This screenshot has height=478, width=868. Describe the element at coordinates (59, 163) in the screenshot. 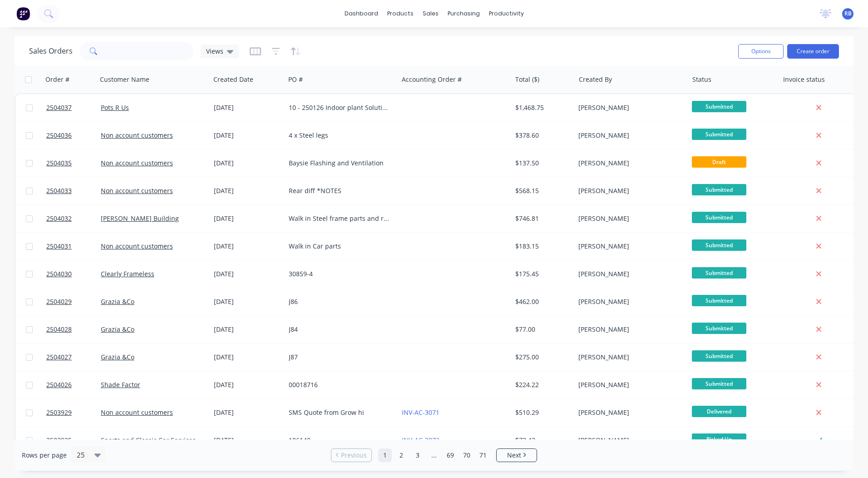

I see `span: 2504035` at that location.